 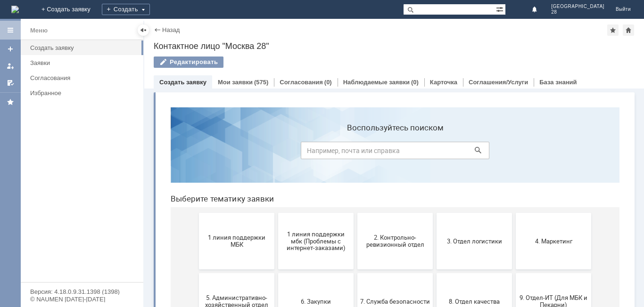 What do you see at coordinates (79, 93) in the screenshot?
I see `div: Избранное` at bounding box center [79, 93].